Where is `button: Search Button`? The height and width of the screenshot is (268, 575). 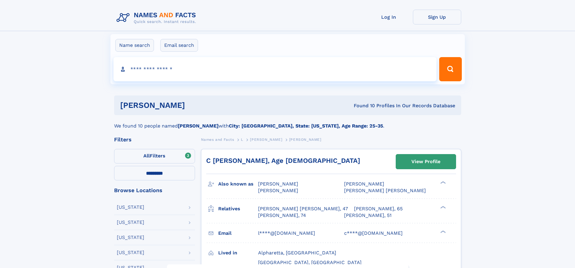
button: Search Button is located at coordinates (450, 69).